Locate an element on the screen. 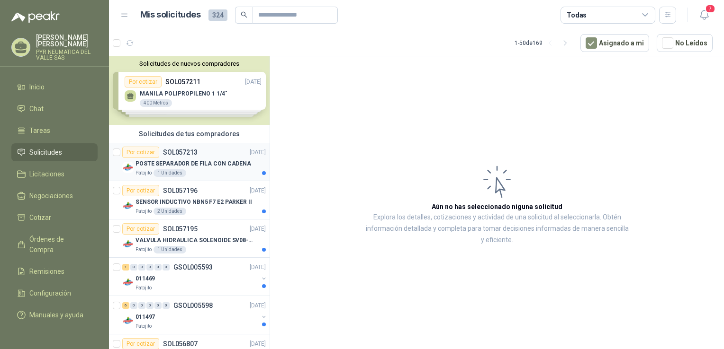 The image size is (724, 349). span: Licitaciones is located at coordinates (47, 174).